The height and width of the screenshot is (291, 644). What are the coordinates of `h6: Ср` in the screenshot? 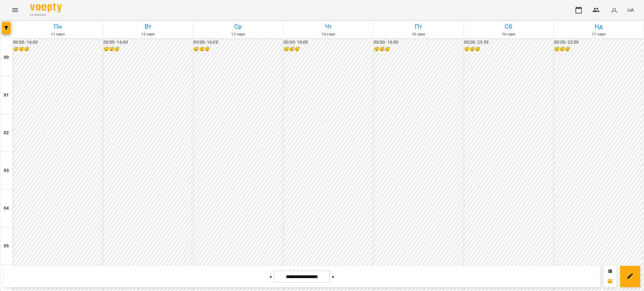 It's located at (238, 26).